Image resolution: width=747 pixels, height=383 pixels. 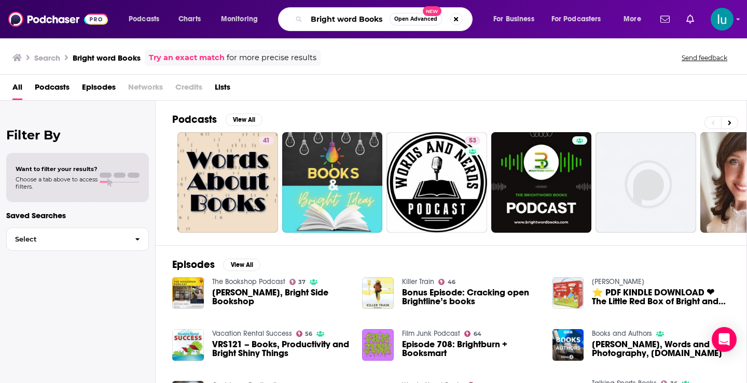 What do you see at coordinates (661, 297) in the screenshot?
I see `span: ⭐ PDF KINDLE DOWNLOAD ❤ The Little Red Box of Bright and Early Board Books: Go, Dog. Go! Big Dog ...` at bounding box center [661, 297].